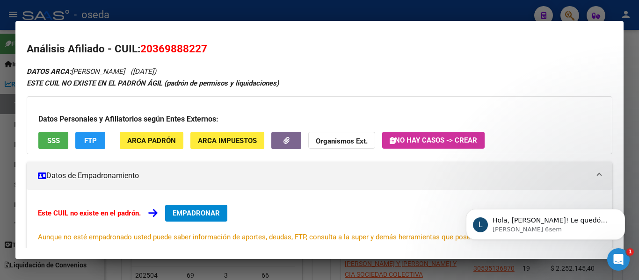  I want to click on button: SSS, so click(53, 140).